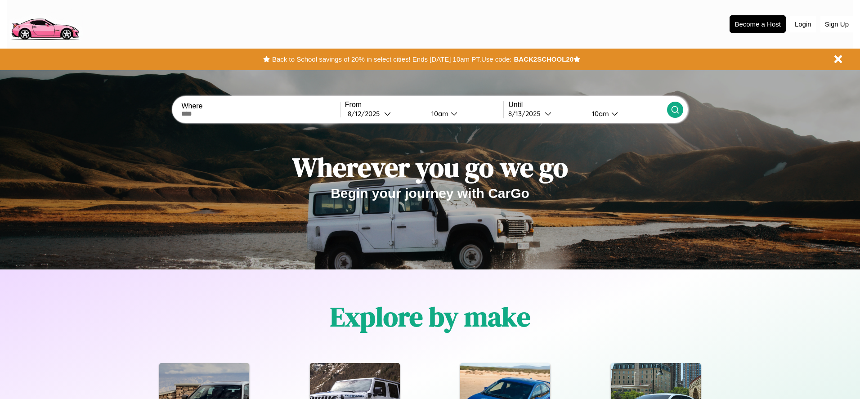  I want to click on label: Where, so click(260, 106).